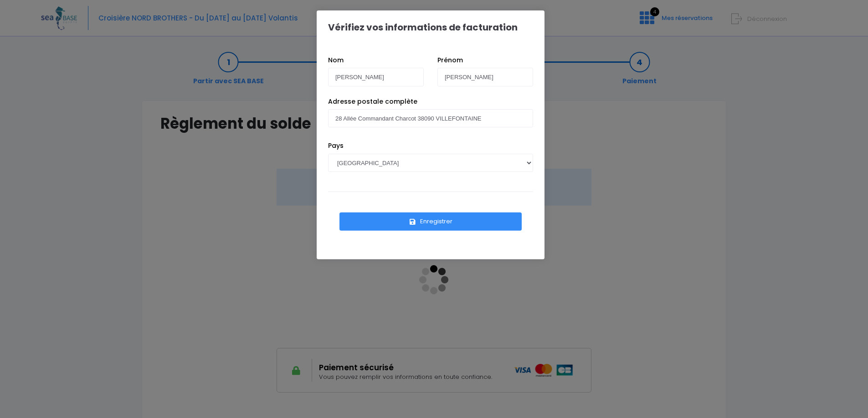 The height and width of the screenshot is (418, 868). I want to click on button: Enregistrer, so click(431, 222).